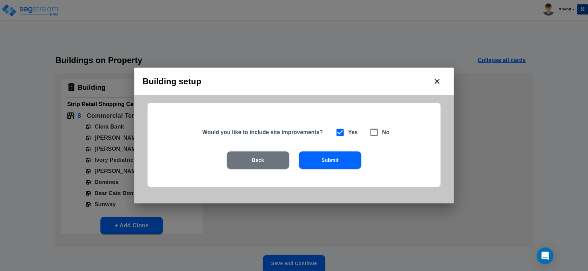 The height and width of the screenshot is (271, 588). What do you see at coordinates (353, 132) in the screenshot?
I see `h6: Yes` at bounding box center [353, 132].